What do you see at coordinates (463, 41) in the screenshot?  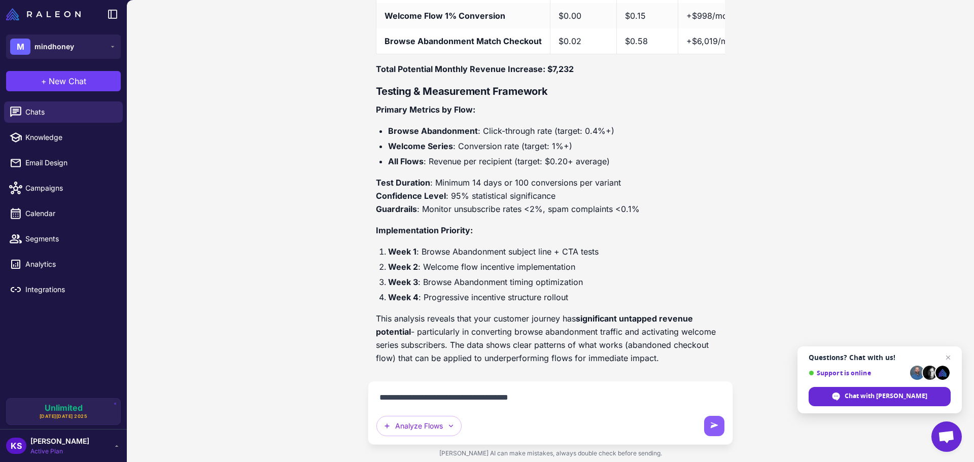 I see `strong: Browse Abandonment Match Checkout` at bounding box center [463, 41].